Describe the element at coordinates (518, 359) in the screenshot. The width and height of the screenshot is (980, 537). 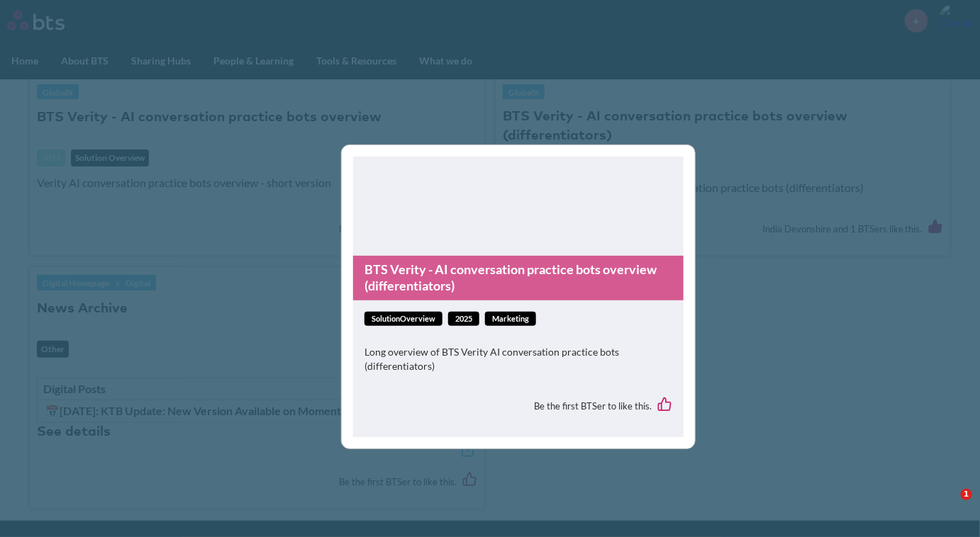
I see `p: Long overview of BTS Verity AI conversation practice bots (differentiators)` at that location.